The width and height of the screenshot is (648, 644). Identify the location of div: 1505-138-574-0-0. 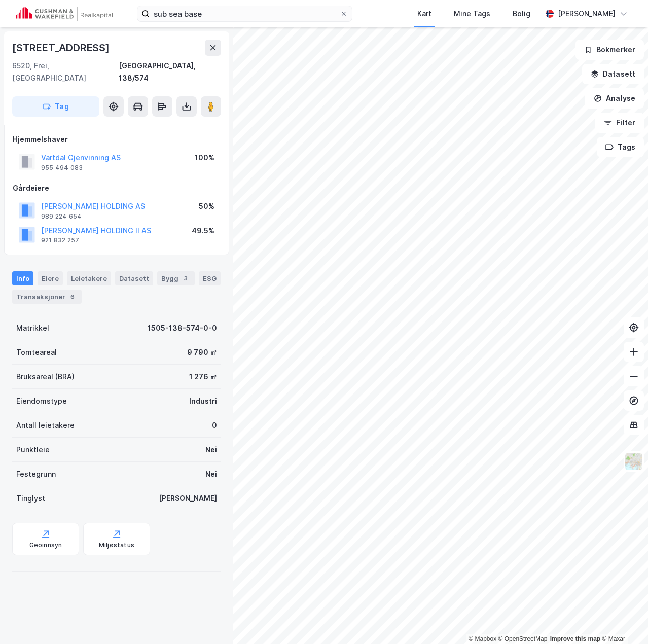
(182, 328).